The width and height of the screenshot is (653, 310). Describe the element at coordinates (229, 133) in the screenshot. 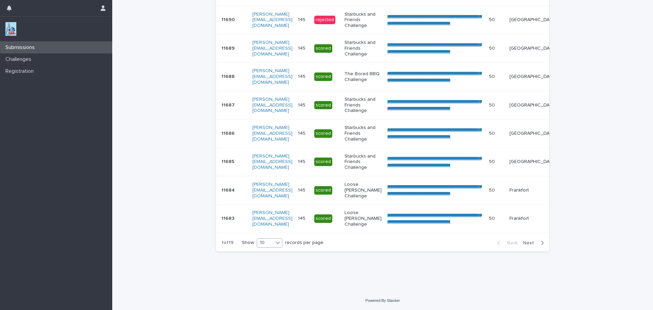

I see `p: 11686` at that location.